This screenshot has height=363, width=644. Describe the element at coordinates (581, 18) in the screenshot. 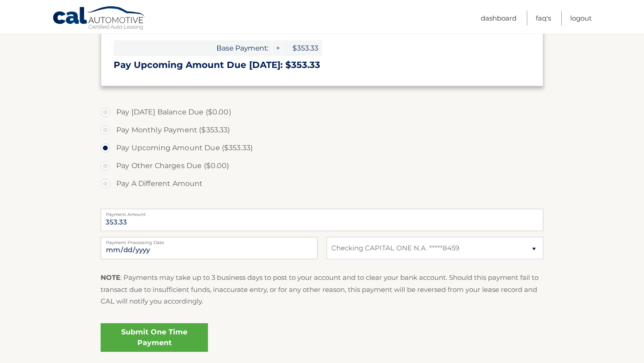

I see `a: Logout` at that location.